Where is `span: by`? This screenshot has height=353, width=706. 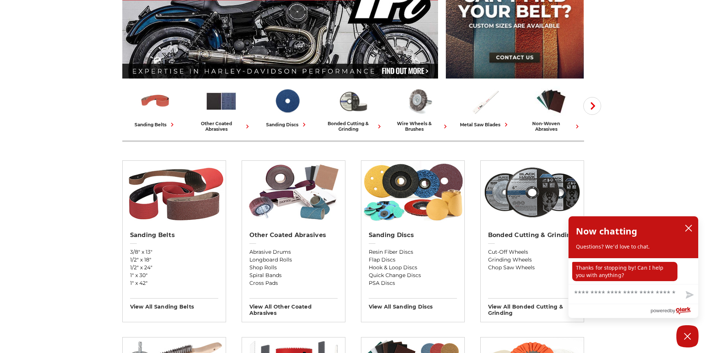
span: by is located at coordinates (673, 311).